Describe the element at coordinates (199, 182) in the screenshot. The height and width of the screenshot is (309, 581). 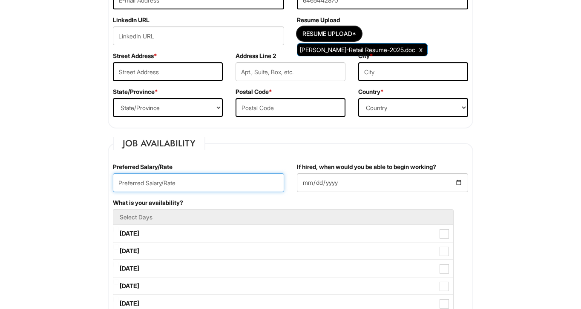
I see `input: Preferred Salary/Rate` at that location.